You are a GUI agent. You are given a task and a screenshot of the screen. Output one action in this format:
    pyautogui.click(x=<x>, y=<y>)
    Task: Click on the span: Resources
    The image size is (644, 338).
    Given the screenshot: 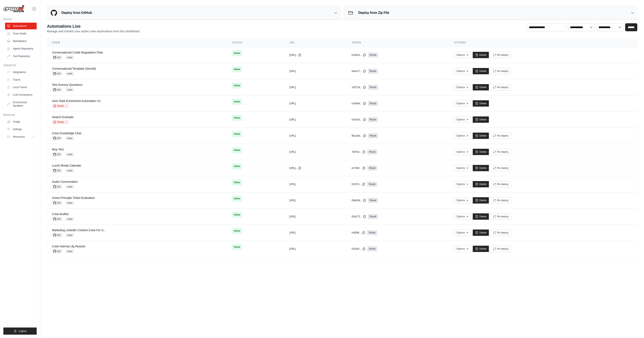 What is the action you would take?
    pyautogui.click(x=18, y=137)
    